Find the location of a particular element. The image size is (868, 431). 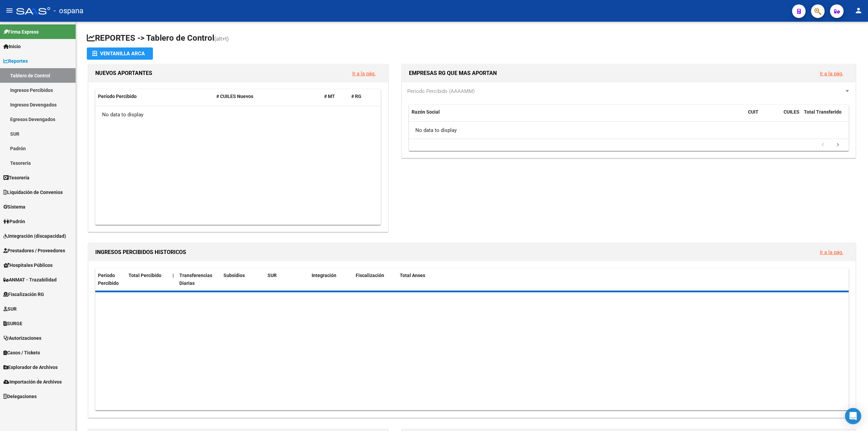

span: Total Transferido is located at coordinates (823, 112).